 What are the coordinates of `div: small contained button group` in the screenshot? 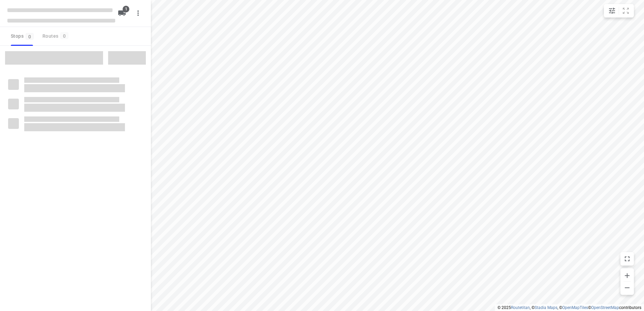 It's located at (619, 11).